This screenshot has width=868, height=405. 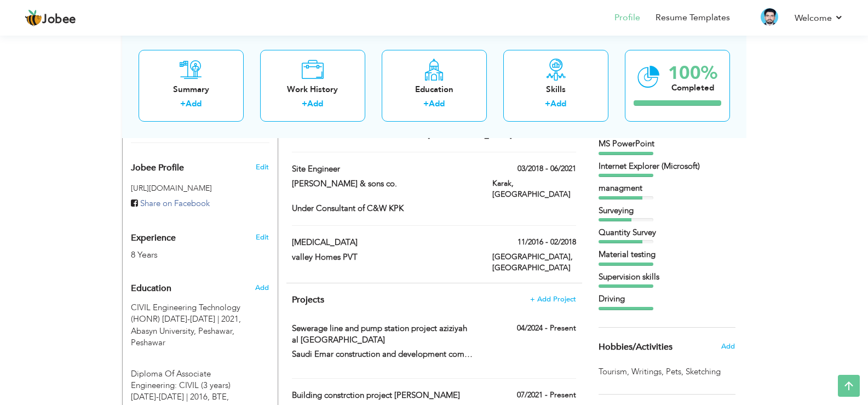 I want to click on h4: This helps to highlight the project, tools and skills you have worked on., so click(x=434, y=300).